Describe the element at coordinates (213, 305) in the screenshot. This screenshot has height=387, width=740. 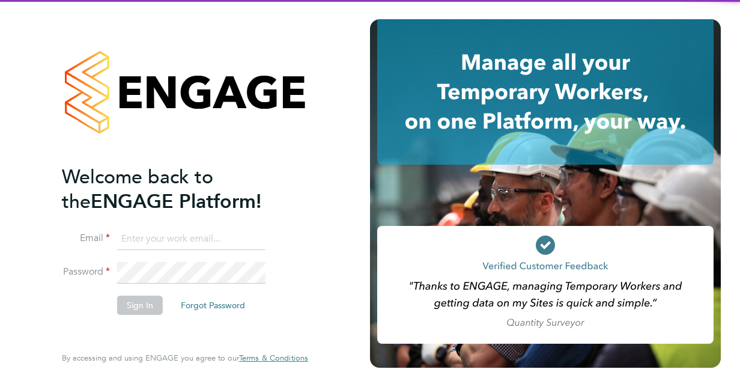
I see `button: Forgot Password` at that location.